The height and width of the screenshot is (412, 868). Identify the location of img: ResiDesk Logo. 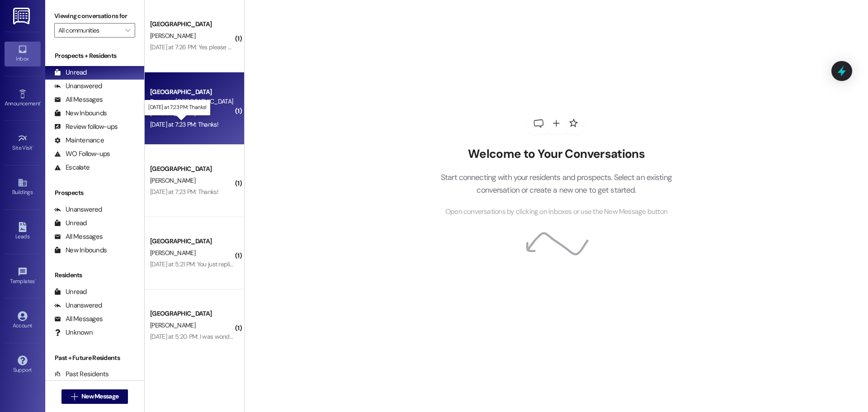
(22, 16).